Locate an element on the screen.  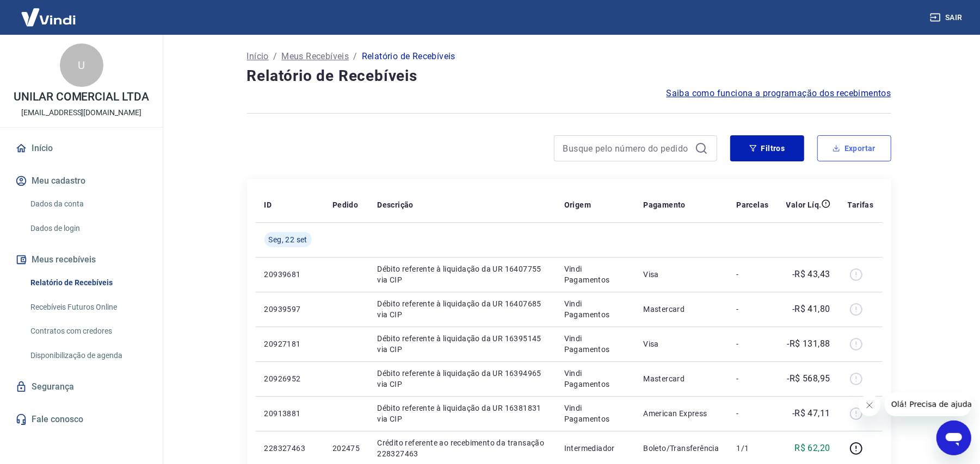
p: Origem is located at coordinates (577, 205).